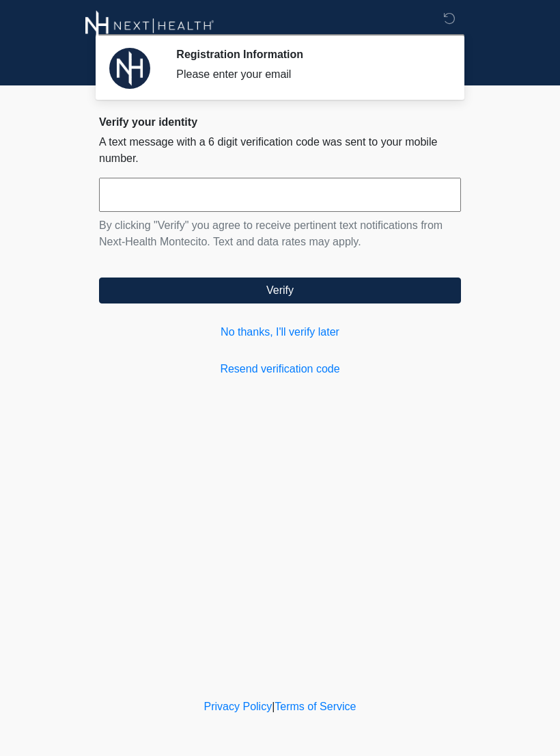  Describe the element at coordinates (149, 25) in the screenshot. I see `img: Next-Health Montecito Logo` at that location.